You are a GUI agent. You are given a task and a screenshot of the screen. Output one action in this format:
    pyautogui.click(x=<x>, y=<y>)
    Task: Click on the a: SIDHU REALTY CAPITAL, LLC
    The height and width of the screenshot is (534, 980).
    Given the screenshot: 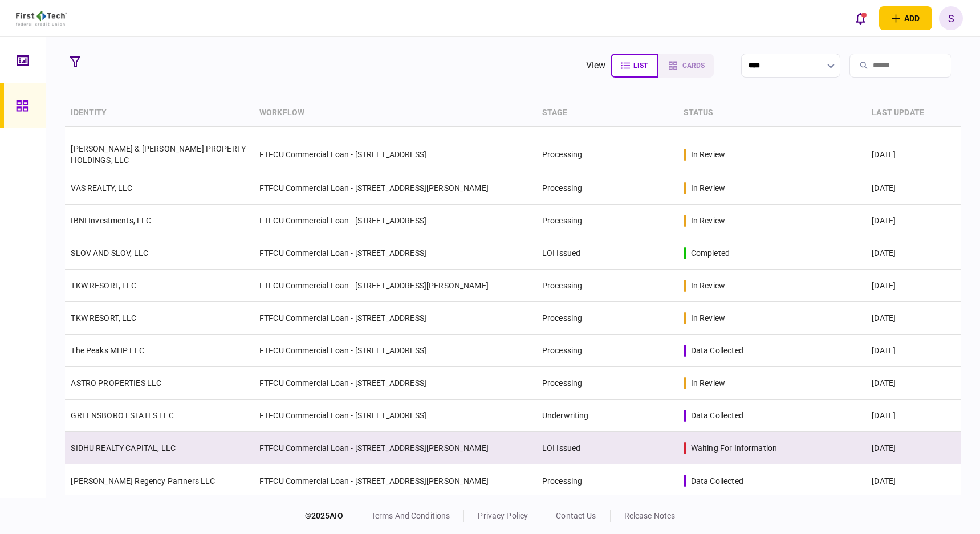 What is the action you would take?
    pyautogui.click(x=123, y=448)
    